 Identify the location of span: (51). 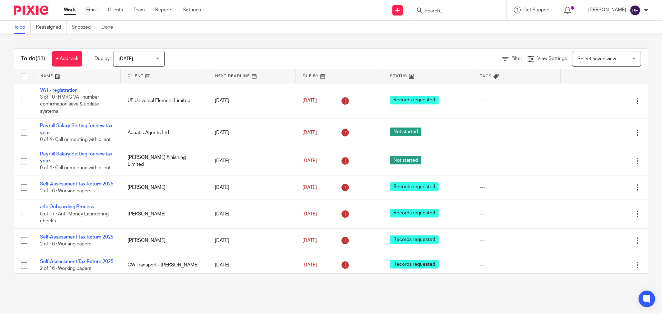
(40, 59).